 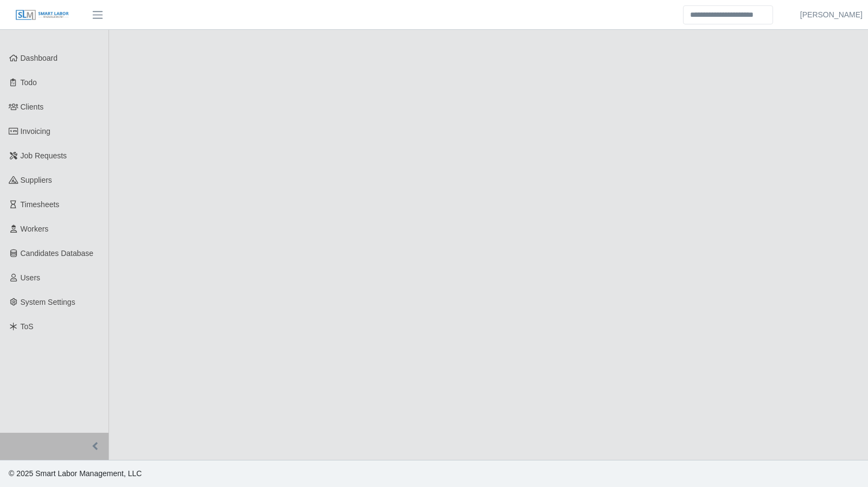 What do you see at coordinates (57, 253) in the screenshot?
I see `span: Candidates Database` at bounding box center [57, 253].